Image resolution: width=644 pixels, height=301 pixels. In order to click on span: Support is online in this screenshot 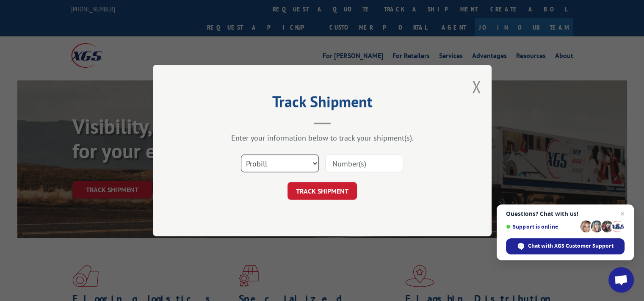, I will do `click(541, 226)`.